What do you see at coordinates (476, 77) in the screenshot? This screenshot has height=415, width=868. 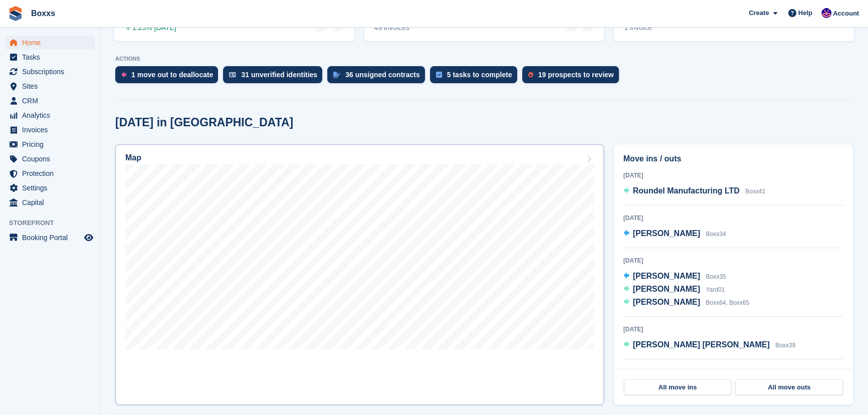 I see `a: 5 tasks to complete` at bounding box center [476, 77].